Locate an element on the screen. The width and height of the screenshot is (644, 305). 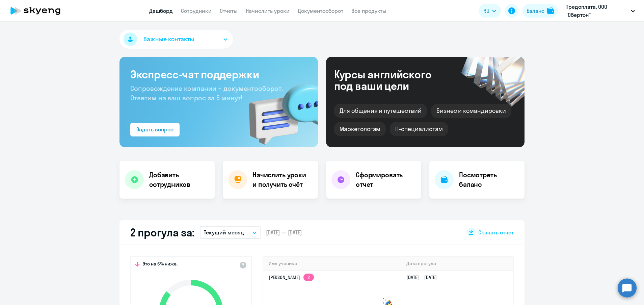
button: Предоплата, ООО "Обертон" is located at coordinates (600, 11).